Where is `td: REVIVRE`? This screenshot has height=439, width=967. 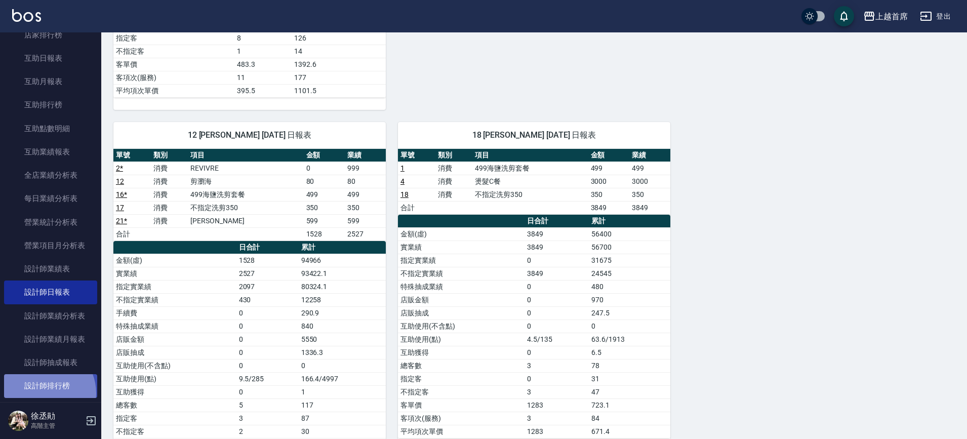
td: REVIVRE is located at coordinates (245, 168).